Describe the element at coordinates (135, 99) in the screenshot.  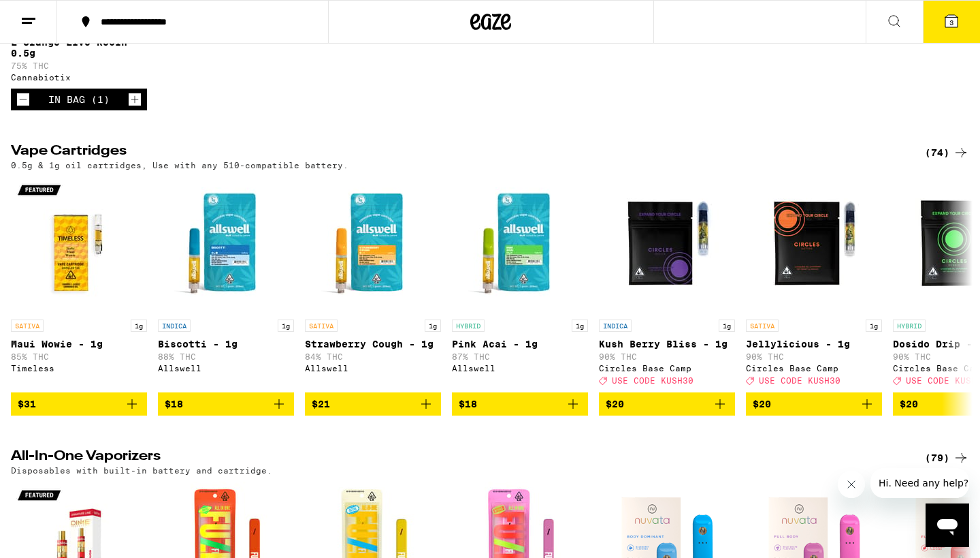
I see `button: Increment` at that location.